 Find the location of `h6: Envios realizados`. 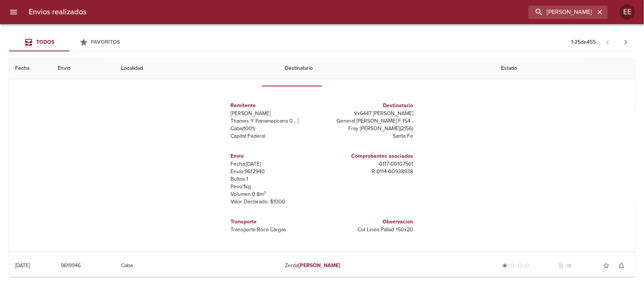

h6: Envios realizados is located at coordinates (57, 12).